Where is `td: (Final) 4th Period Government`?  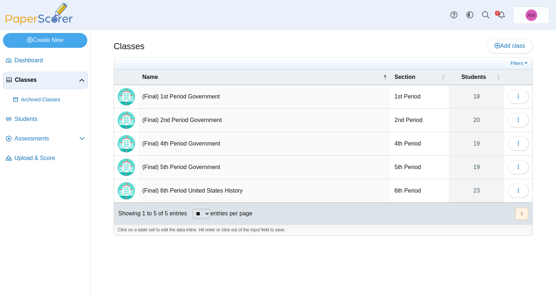
td: (Final) 4th Period Government is located at coordinates (265, 144).